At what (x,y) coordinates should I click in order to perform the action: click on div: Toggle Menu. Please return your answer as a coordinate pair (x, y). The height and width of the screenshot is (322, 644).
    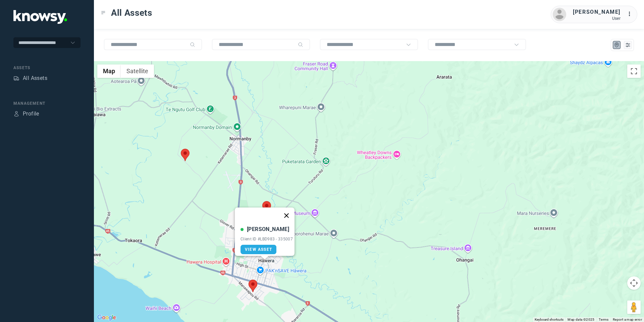
    Looking at the image, I should click on (103, 13).